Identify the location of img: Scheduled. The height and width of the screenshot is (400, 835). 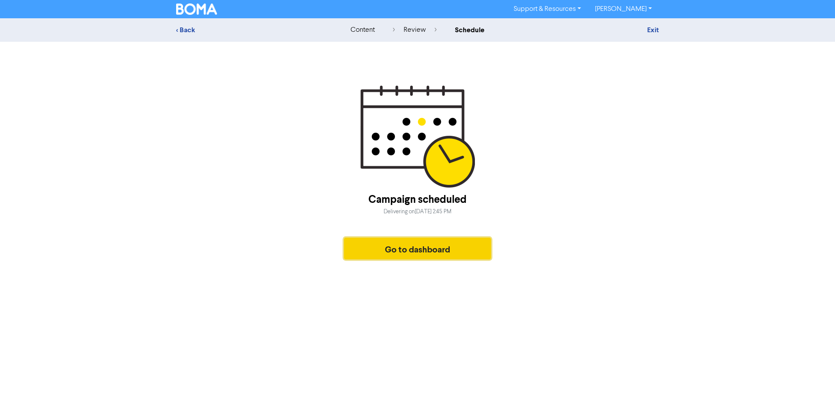
(418, 136).